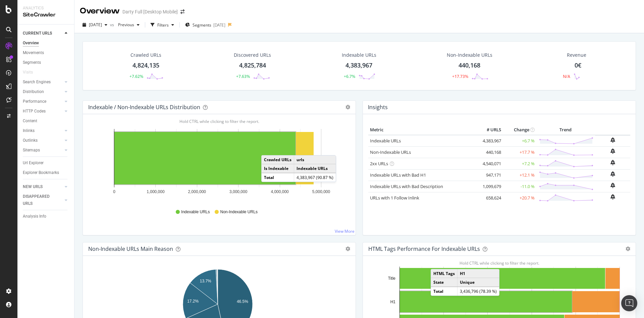  What do you see at coordinates (424, 248) in the screenshot?
I see `div: HTML Tags Performance for Indexable URLs` at bounding box center [424, 248].